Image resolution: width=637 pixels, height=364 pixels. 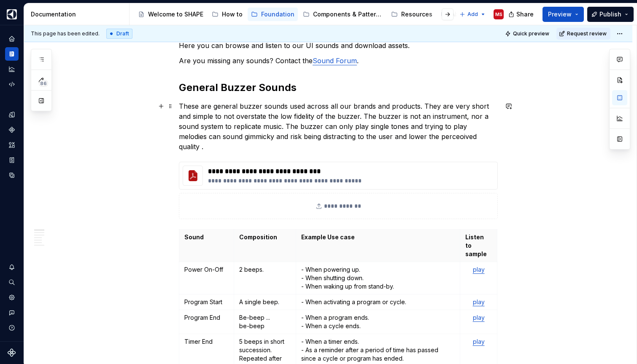 I want to click on div: How to, so click(x=232, y=14).